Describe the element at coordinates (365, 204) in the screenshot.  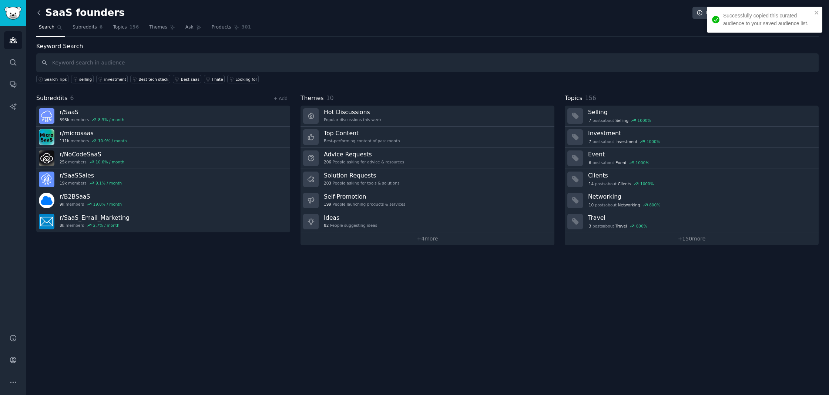
I see `div: People launching products & services` at that location.